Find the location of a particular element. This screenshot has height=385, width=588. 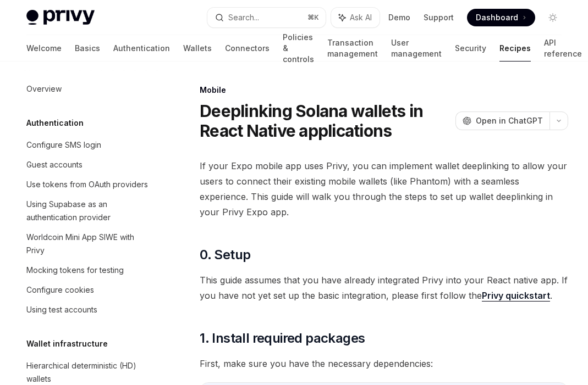

button: Search...⌘K is located at coordinates (266, 17).